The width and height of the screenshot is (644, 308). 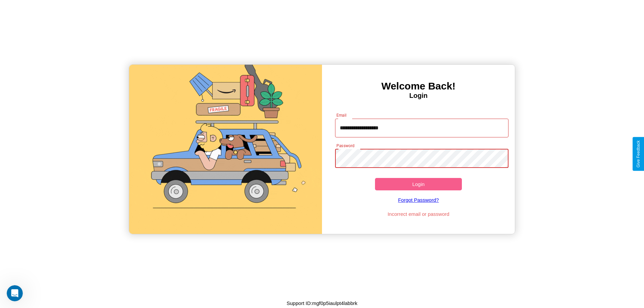 What do you see at coordinates (225, 149) in the screenshot?
I see `img: gif` at bounding box center [225, 149].